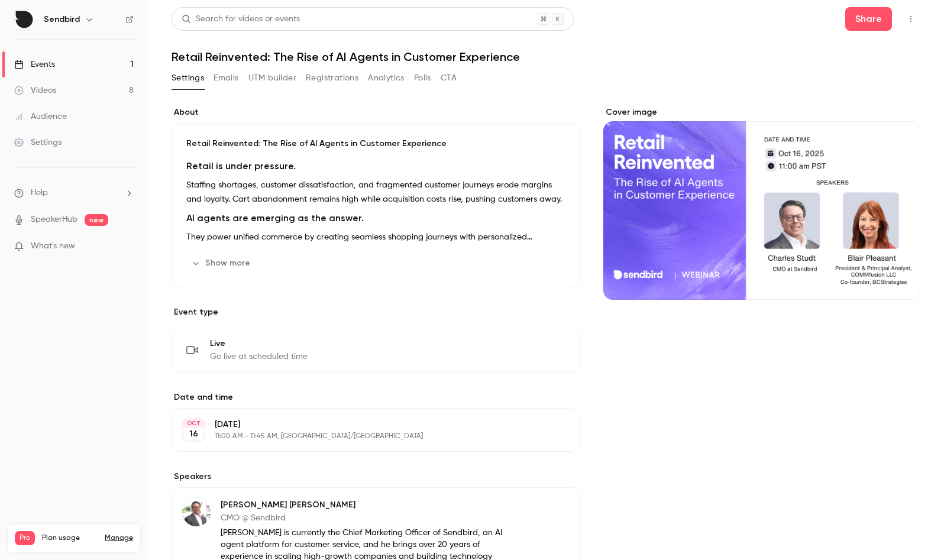 Image resolution: width=944 pixels, height=560 pixels. Describe the element at coordinates (61, 20) in the screenshot. I see `h6: Sendbird` at that location.